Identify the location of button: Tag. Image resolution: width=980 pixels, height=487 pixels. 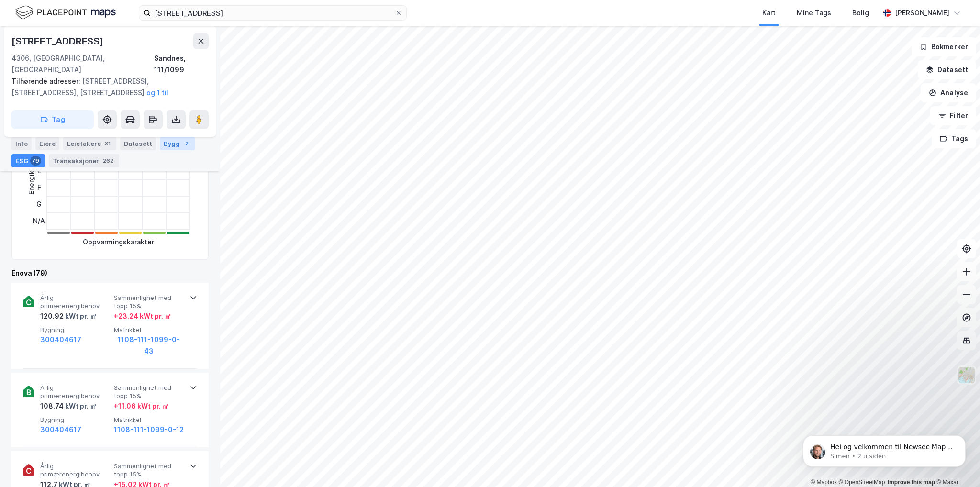
(52, 119).